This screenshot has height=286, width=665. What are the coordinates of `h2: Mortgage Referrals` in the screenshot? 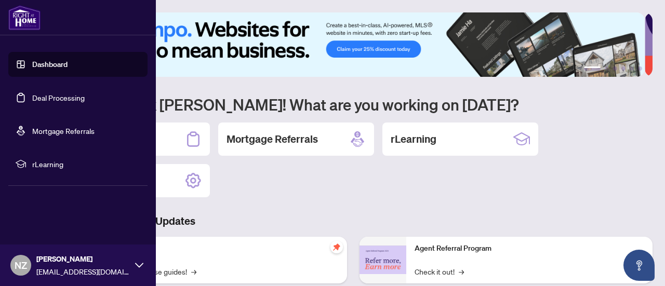 It's located at (272, 139).